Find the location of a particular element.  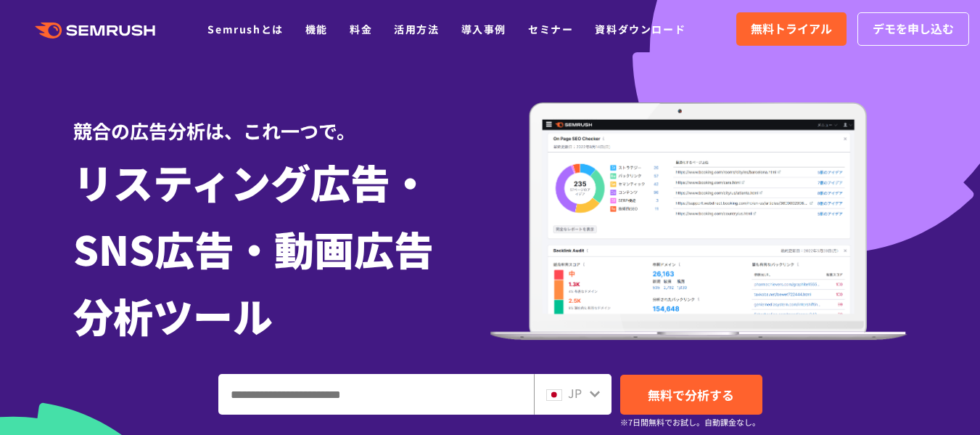

a: 機能 is located at coordinates (317, 29).